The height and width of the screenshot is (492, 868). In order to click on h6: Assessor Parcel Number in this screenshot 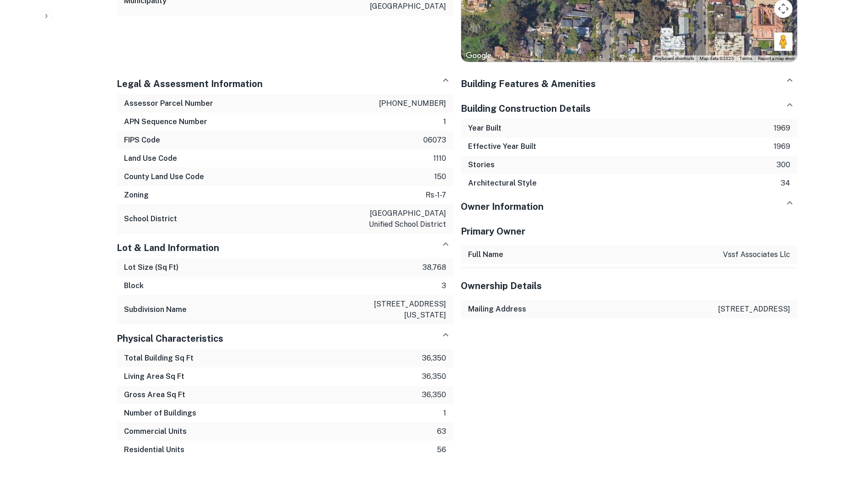, I will do `click(168, 103)`.